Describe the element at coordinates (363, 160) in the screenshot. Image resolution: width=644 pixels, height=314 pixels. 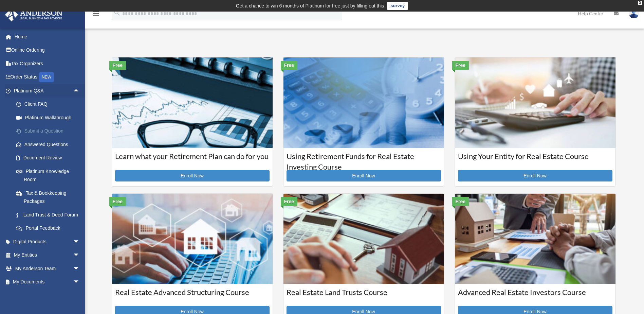
I see `h3: Using Retirement Funds for Real Estate Investing Course` at that location.